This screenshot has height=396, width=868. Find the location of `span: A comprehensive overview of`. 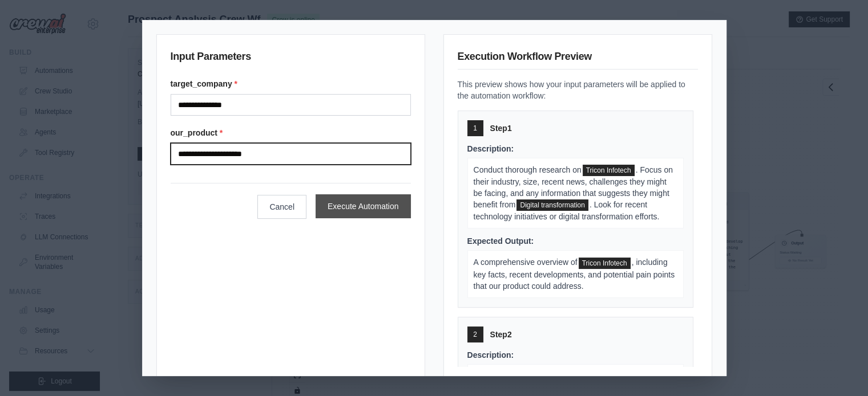

span: A comprehensive overview of is located at coordinates (526, 262).